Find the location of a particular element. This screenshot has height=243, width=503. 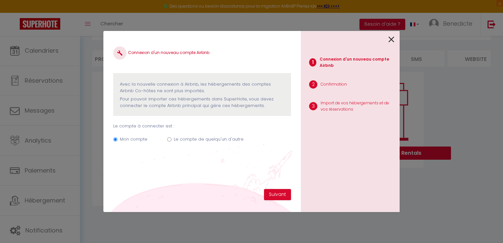

p: Pour pouvoir importer ces hébergements dans SuperHote, vous devez connecter le compte Airbnb prin... is located at coordinates (202, 102).